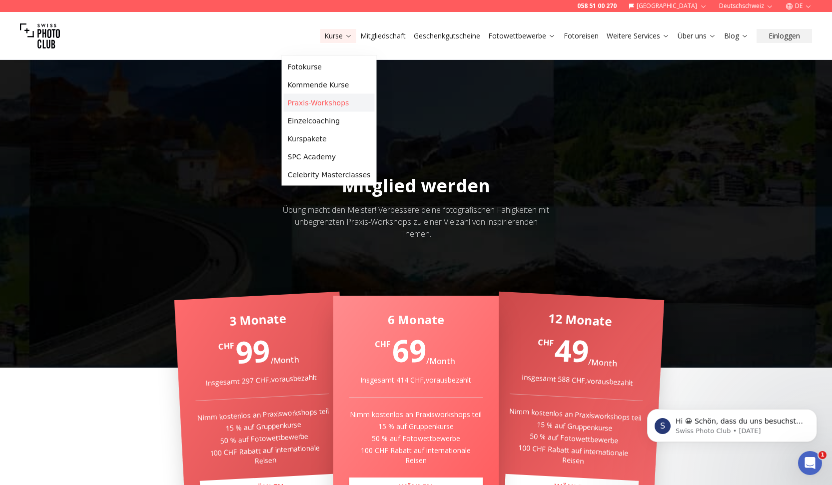  I want to click on button: Einloggen, so click(784, 36).